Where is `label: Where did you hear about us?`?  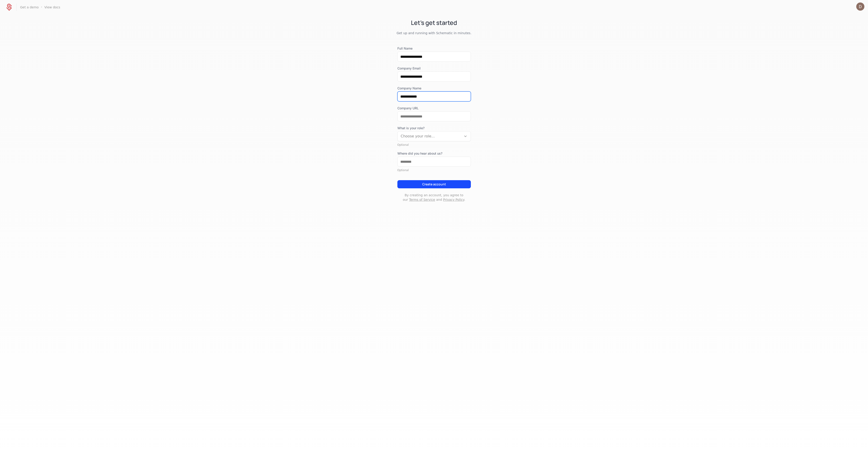 label: Where did you hear about us? is located at coordinates (434, 154).